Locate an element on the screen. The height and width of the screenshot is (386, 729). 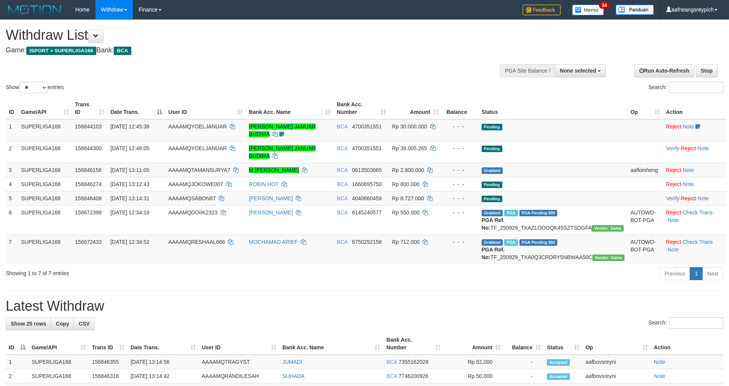
a: CSV is located at coordinates (84, 323).